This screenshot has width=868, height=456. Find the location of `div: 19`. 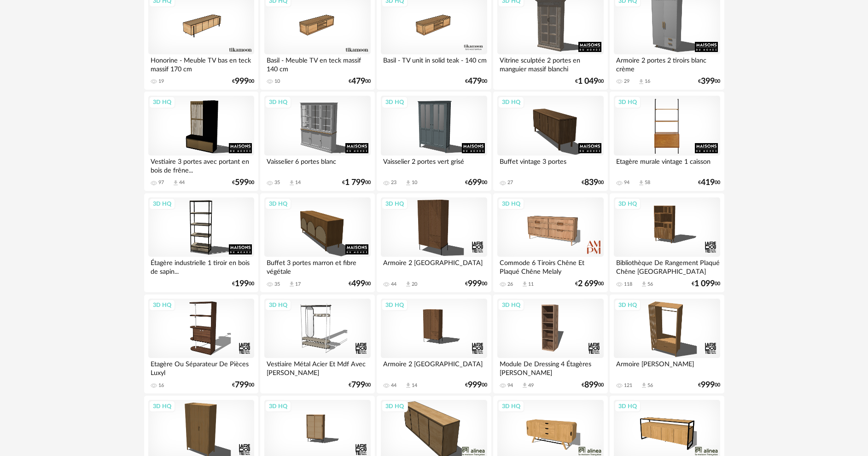

div: 19 is located at coordinates (161, 81).